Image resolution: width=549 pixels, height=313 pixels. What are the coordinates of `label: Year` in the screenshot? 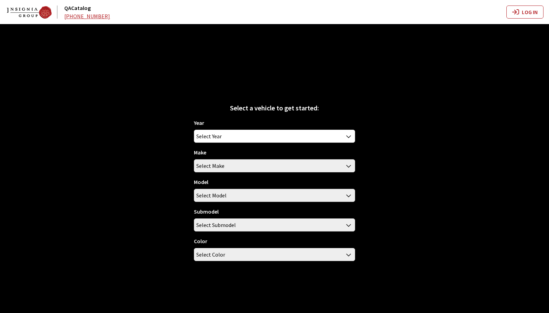 It's located at (199, 123).